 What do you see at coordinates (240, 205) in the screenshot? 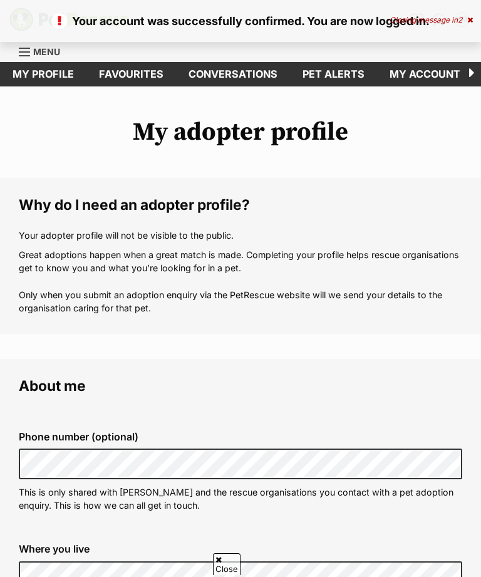
I see `legend: Why do I need an adopter profile?` at bounding box center [240, 205].